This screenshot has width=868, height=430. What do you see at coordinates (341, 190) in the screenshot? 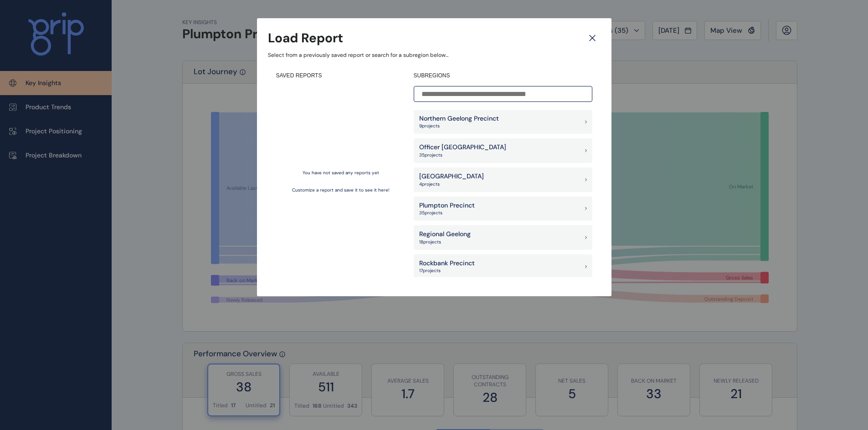
I see `p: Customize a report and save it to see it here!` at bounding box center [341, 190].